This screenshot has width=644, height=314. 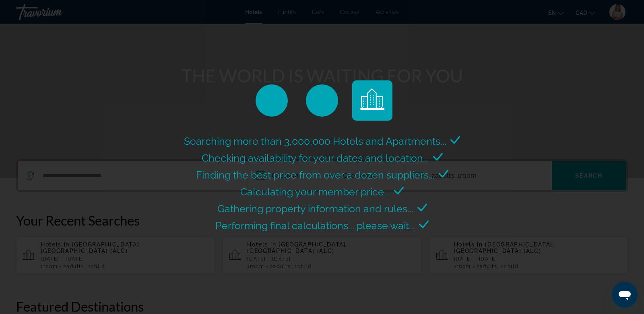 I want to click on span: Performing final calculations... please wait..., so click(x=315, y=226).